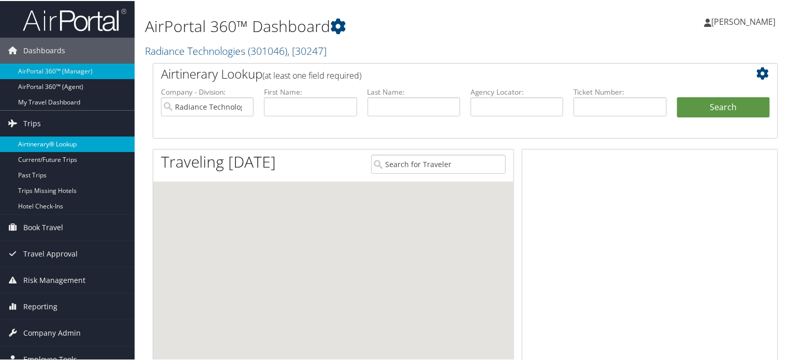 This screenshot has height=360, width=792. What do you see at coordinates (307, 50) in the screenshot?
I see `span: , [ 30247 ]` at bounding box center [307, 50].